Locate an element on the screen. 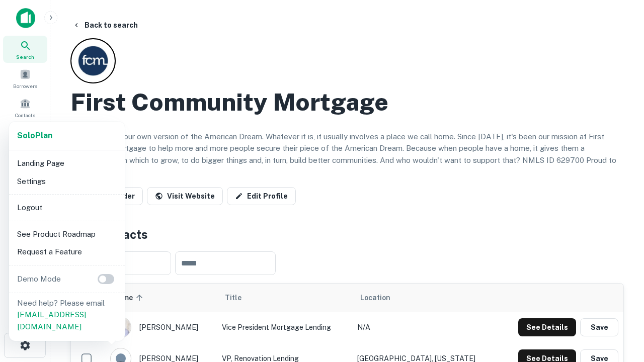 The height and width of the screenshot is (362, 644). li: Landing Page is located at coordinates (67, 163).